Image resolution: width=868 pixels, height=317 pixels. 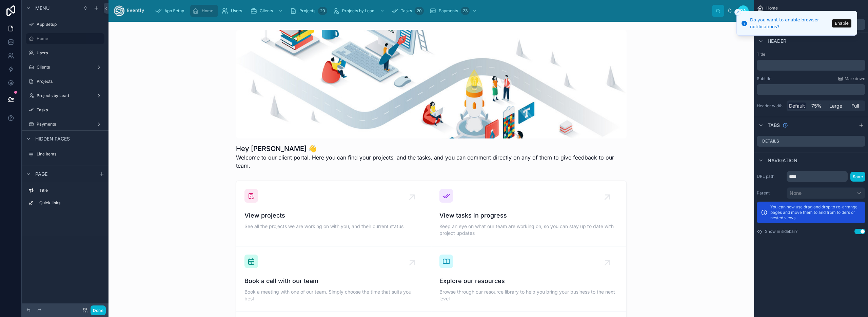 What do you see at coordinates (836, 106) in the screenshot?
I see `span: Large` at bounding box center [836, 106].